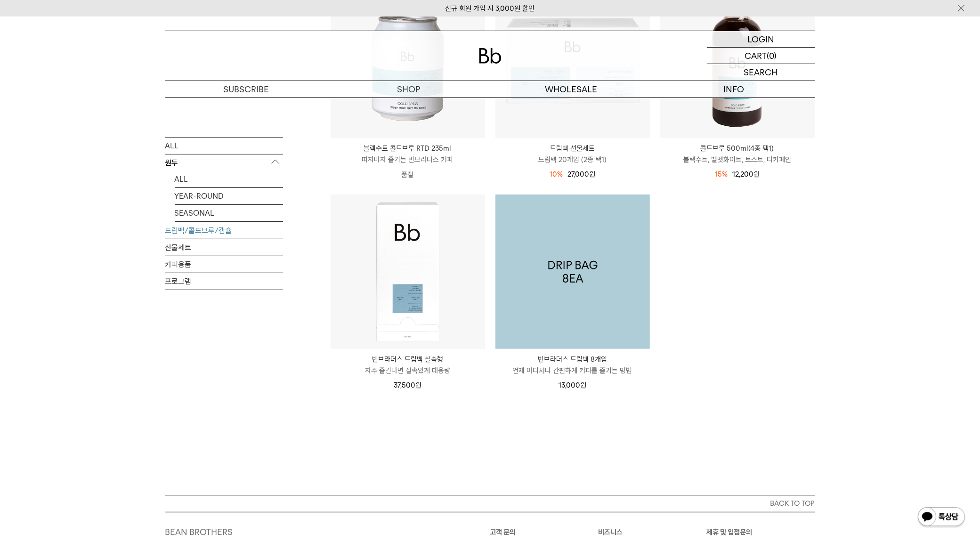  Describe the element at coordinates (761, 39) in the screenshot. I see `p: LOGIN` at that location.